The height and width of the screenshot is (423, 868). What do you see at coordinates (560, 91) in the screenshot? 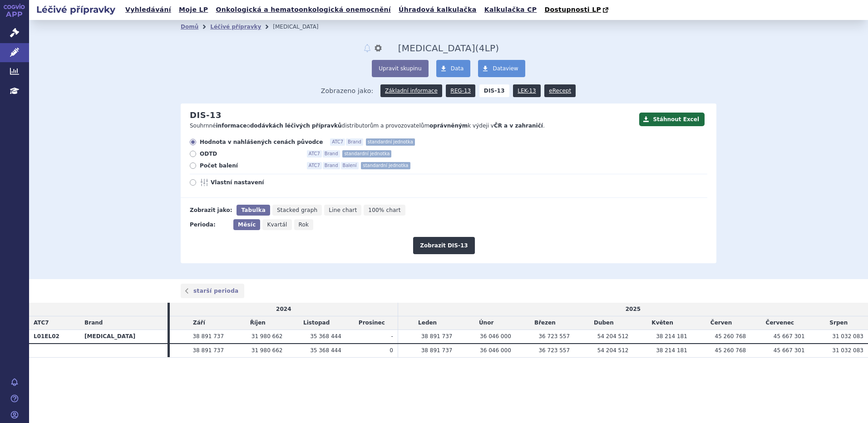
I see `a: eRecept` at bounding box center [560, 91].